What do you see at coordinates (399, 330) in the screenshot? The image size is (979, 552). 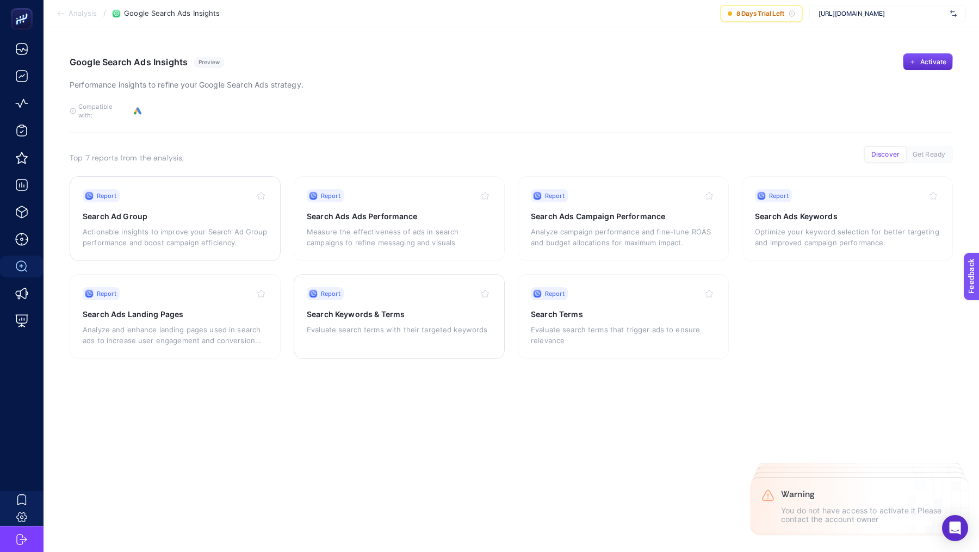 I see `p: Evaluate search terms with their targeted keywords` at bounding box center [399, 330].